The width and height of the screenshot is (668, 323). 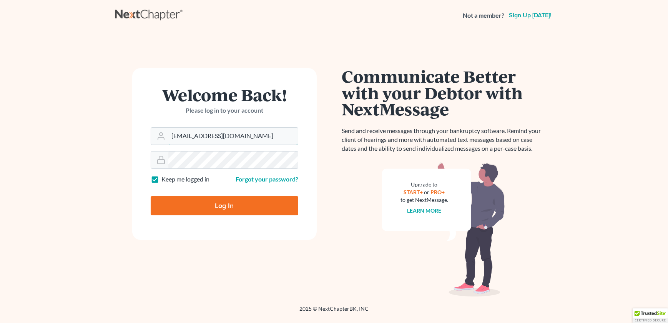 What do you see at coordinates (413, 192) in the screenshot?
I see `a: START+` at bounding box center [413, 192].